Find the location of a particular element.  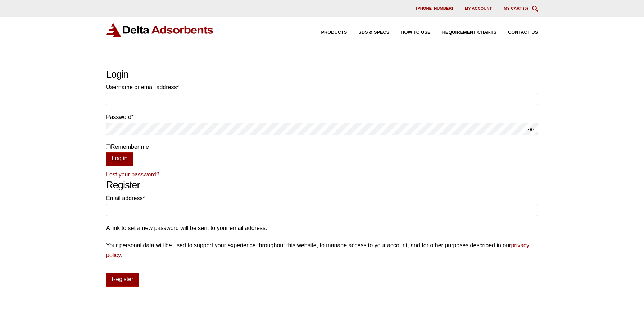

a: Delta Adsorbents is located at coordinates (160, 30).